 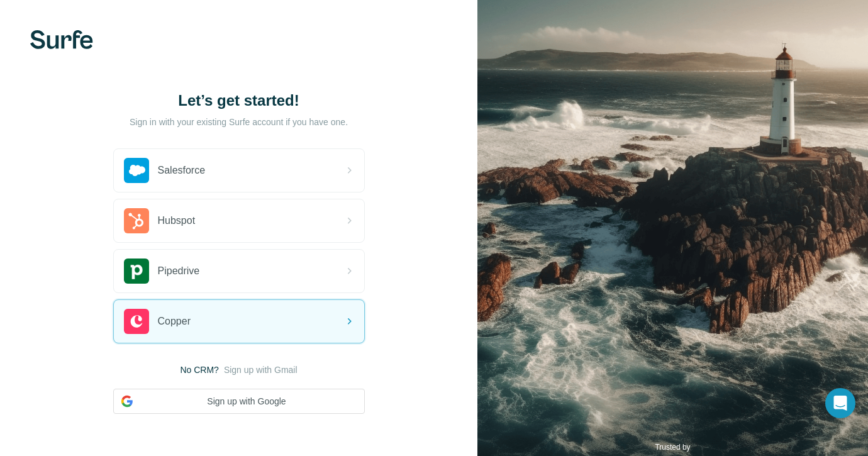 I want to click on span: Salesforce, so click(x=182, y=171).